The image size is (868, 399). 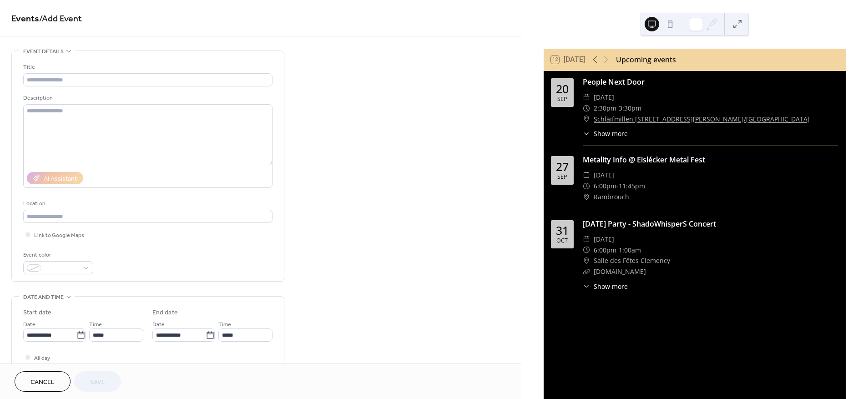 I want to click on span: Show date only, so click(x=52, y=368).